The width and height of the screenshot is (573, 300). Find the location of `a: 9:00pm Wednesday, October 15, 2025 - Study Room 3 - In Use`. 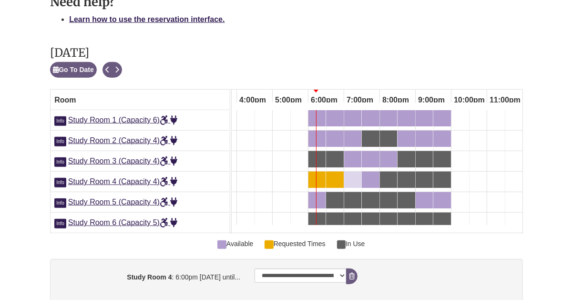

a: 9:00pm Wednesday, October 15, 2025 - Study Room 3 - In Use is located at coordinates (424, 159).